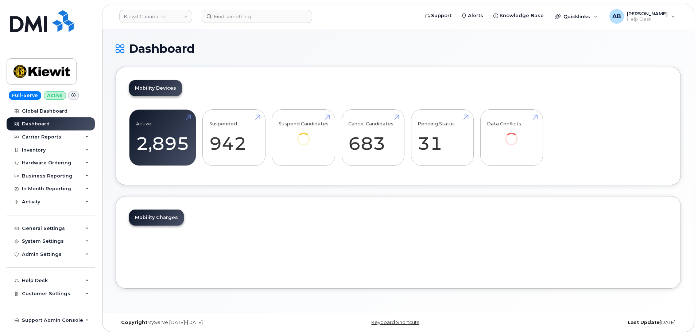 This screenshot has width=698, height=332. I want to click on a: Mobility Devices, so click(155, 88).